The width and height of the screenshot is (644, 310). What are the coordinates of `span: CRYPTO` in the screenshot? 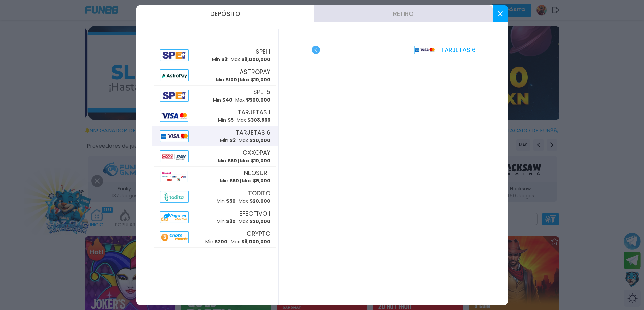 It's located at (259, 233).